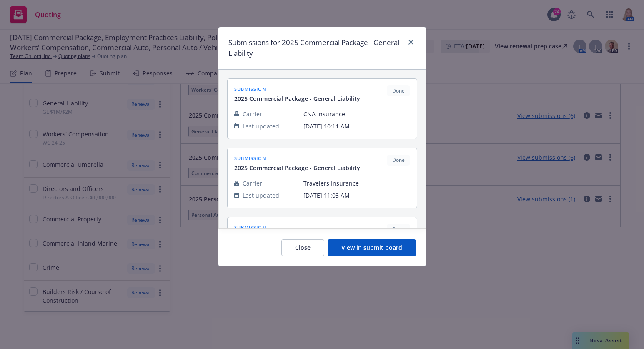  What do you see at coordinates (302, 247) in the screenshot?
I see `button: Close` at bounding box center [302, 247].